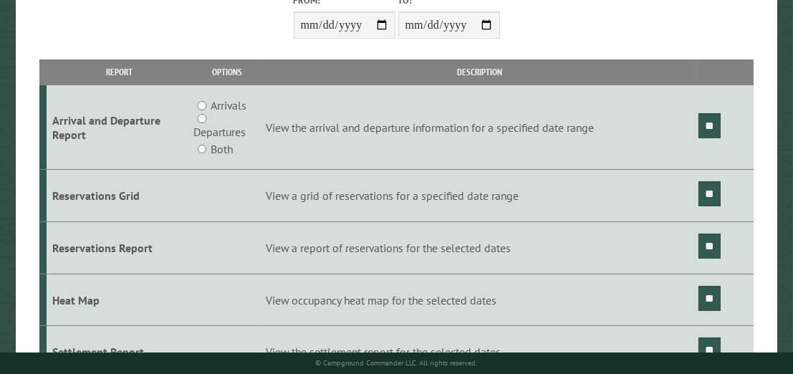 The height and width of the screenshot is (374, 793). I want to click on th: Options, so click(227, 72).